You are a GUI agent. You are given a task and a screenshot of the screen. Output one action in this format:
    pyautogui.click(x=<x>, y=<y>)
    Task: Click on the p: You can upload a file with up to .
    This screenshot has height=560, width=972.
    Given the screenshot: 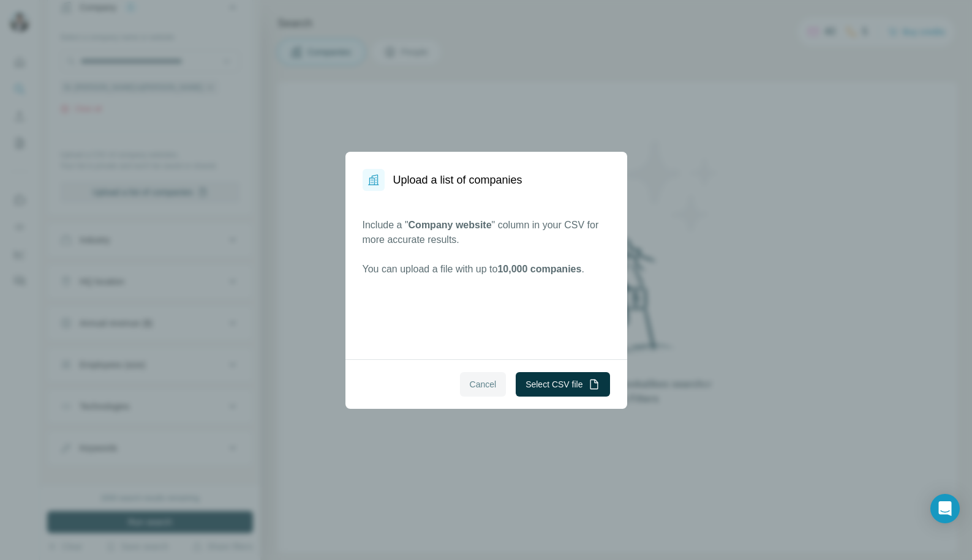 What is the action you would take?
    pyautogui.click(x=486, y=270)
    